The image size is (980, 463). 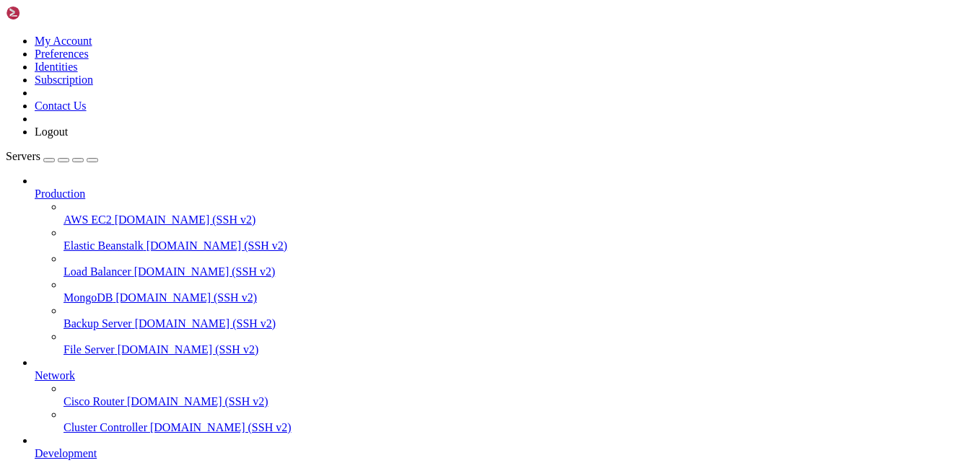 What do you see at coordinates (97, 324) in the screenshot?
I see `span: Backup Server` at bounding box center [97, 324].